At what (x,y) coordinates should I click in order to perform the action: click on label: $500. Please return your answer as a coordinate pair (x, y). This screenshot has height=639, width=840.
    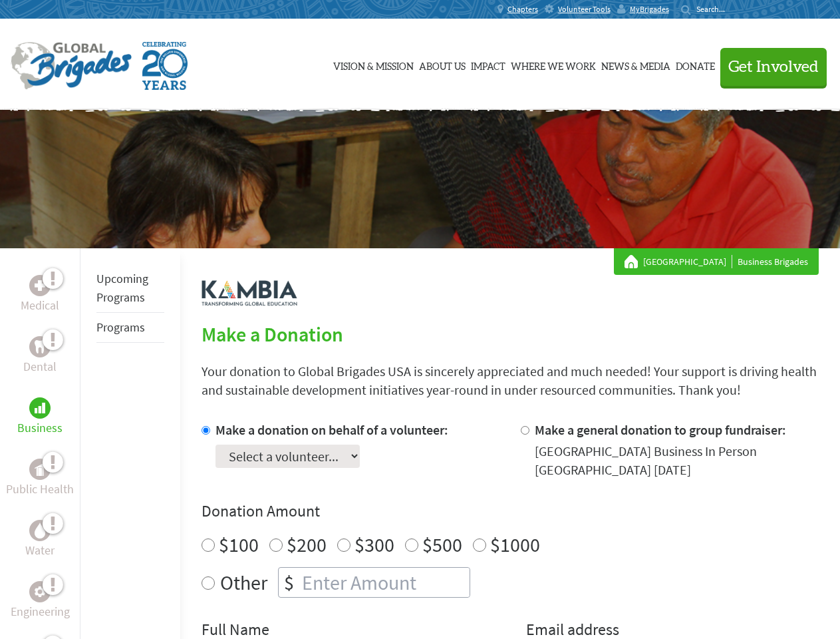
    Looking at the image, I should click on (442, 545).